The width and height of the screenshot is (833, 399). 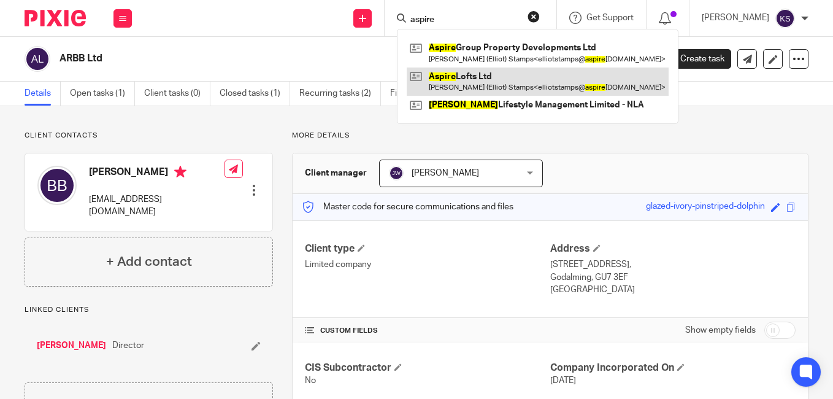 What do you see at coordinates (696, 59) in the screenshot?
I see `a: Create task` at bounding box center [696, 59].